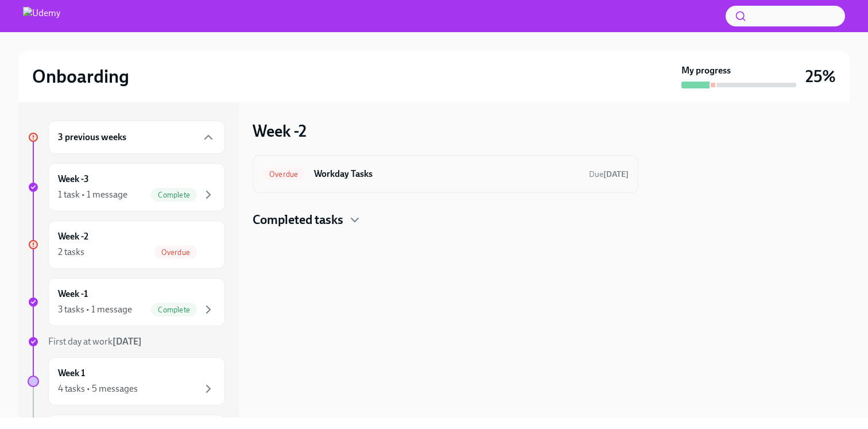 Image resolution: width=868 pixels, height=429 pixels. Describe the element at coordinates (72, 237) in the screenshot. I see `h6: Week -2` at that location.